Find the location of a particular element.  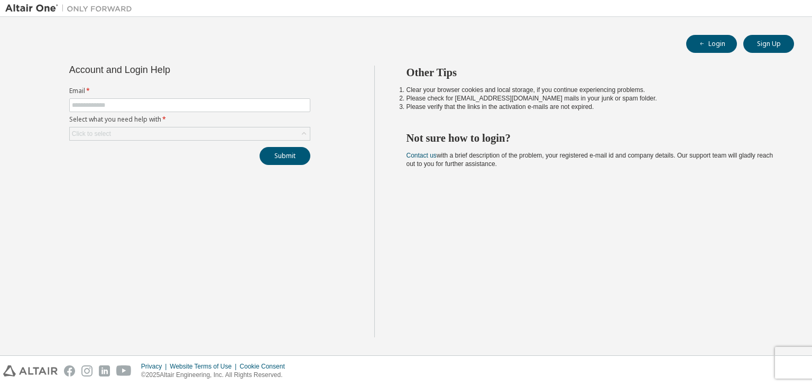

img: instagram.svg is located at coordinates (87, 371).